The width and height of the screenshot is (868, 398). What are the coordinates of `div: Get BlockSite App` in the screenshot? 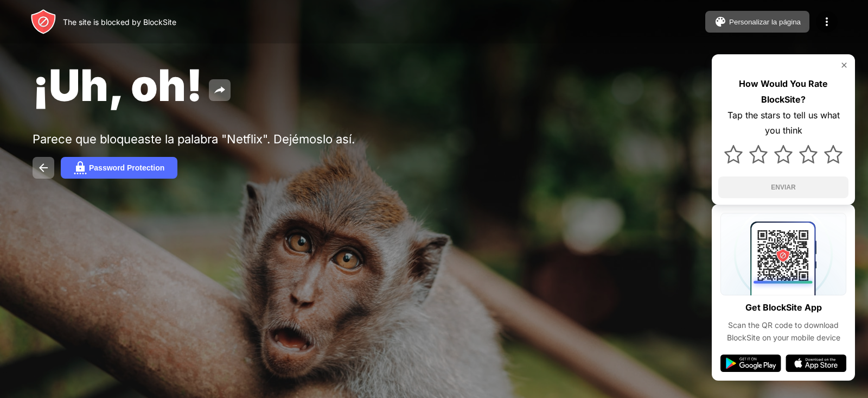 It's located at (783, 308).